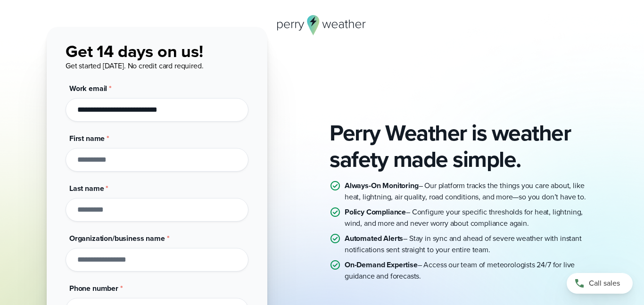 This screenshot has width=644, height=305. I want to click on span: Get 14 days on us!, so click(134, 51).